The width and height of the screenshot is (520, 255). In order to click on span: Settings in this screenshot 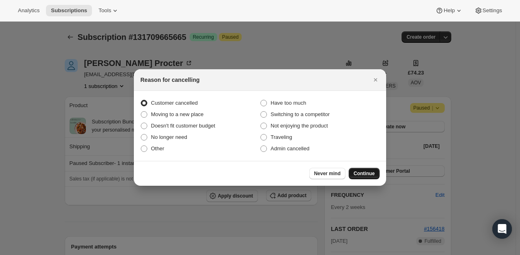, I will do `click(493, 11)`.